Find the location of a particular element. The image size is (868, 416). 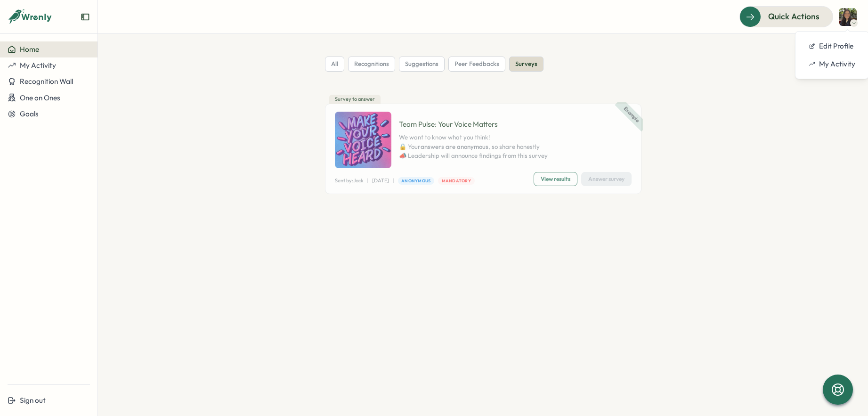

span: surveys is located at coordinates (526, 64).